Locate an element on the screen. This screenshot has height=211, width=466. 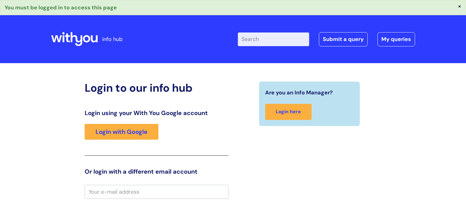
h3: Login using your With You Google account is located at coordinates (157, 113).